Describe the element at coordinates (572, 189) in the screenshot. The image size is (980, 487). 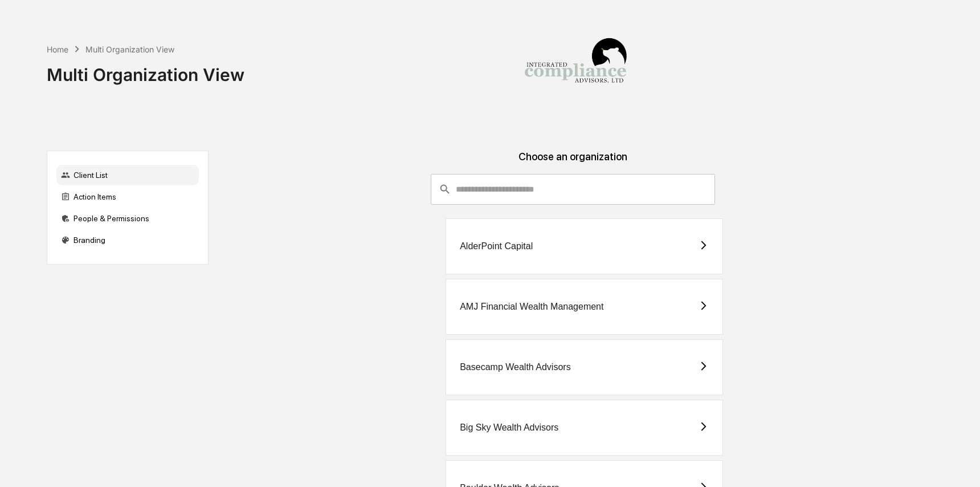
I see `div: consultant-dashboard__filter-organizations-search-bar` at that location.